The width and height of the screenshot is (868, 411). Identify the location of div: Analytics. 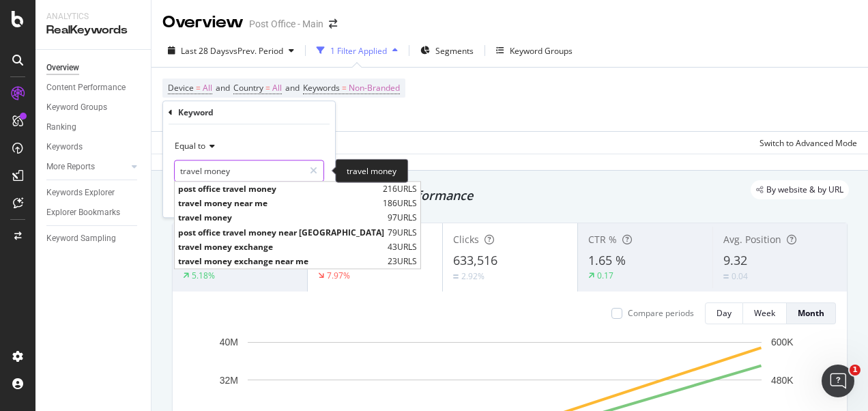
(93, 17).